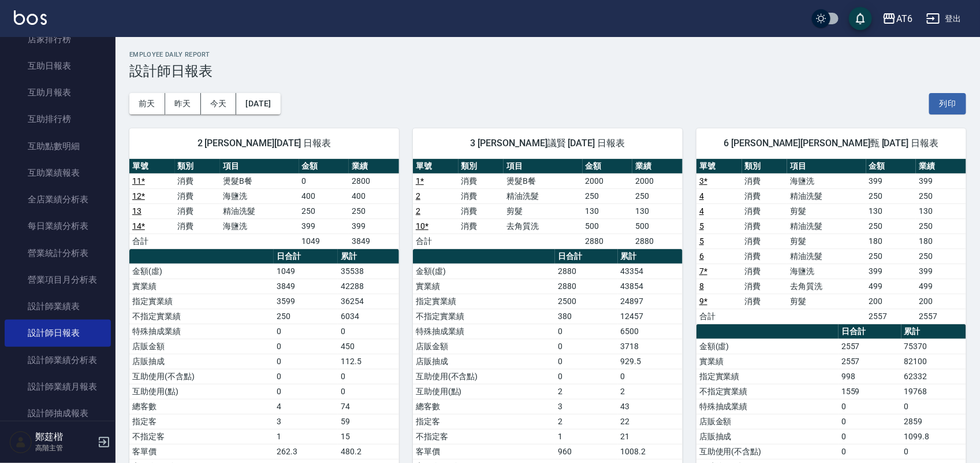  Describe the element at coordinates (702, 226) in the screenshot. I see `a: 5` at that location.